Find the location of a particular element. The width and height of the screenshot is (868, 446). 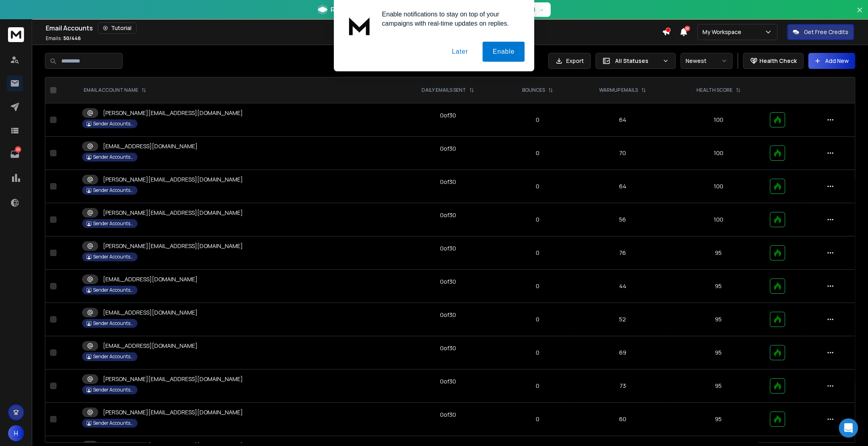

p: 69 is located at coordinates (18, 149).